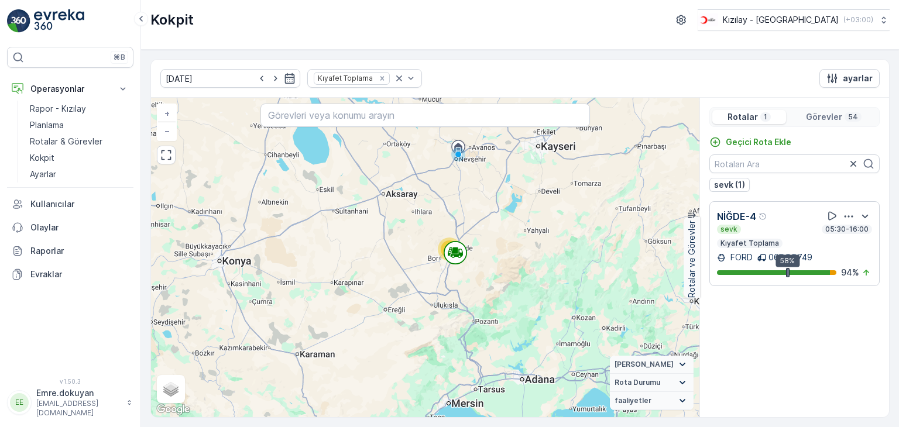 The width and height of the screenshot is (899, 427). What do you see at coordinates (80, 251) in the screenshot?
I see `p: Raporlar` at bounding box center [80, 251].